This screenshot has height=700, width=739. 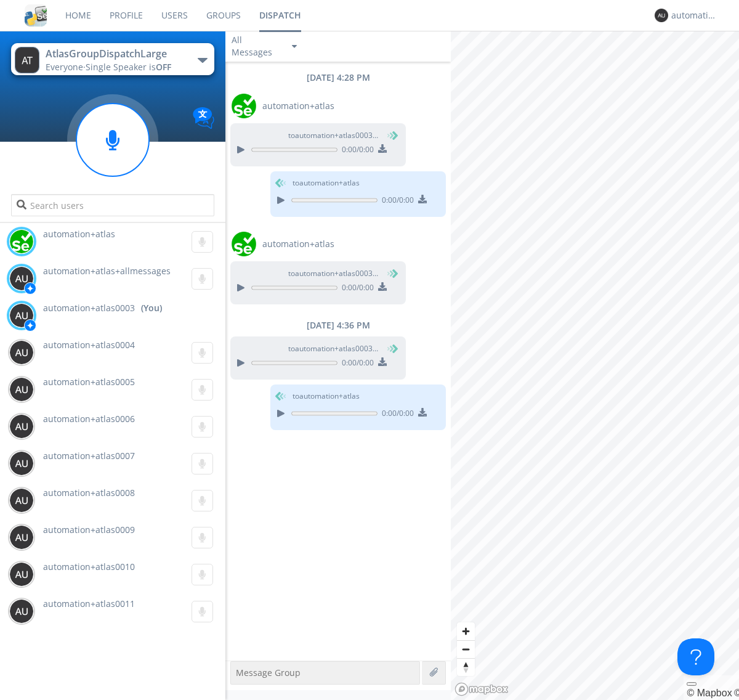 What do you see at coordinates (466, 631) in the screenshot?
I see `span: Zoom in` at bounding box center [466, 631].